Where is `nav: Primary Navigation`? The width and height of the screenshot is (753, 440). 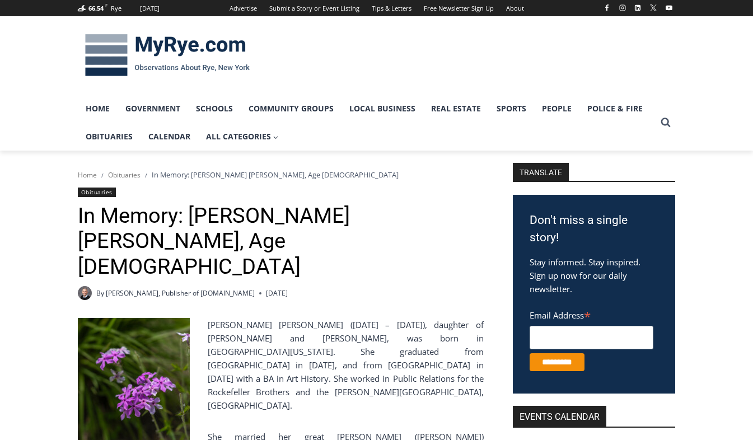
nav: Primary Navigation is located at coordinates (367, 123).